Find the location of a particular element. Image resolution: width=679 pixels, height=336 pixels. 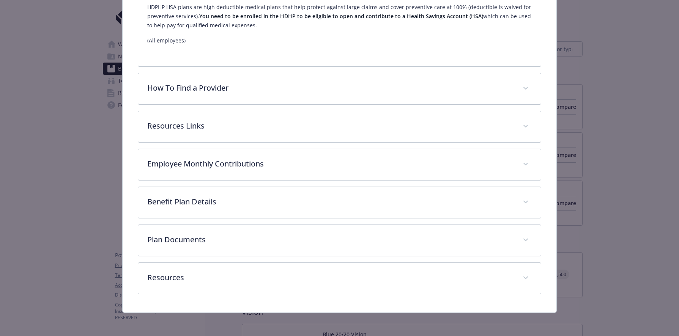

p: Resources Links is located at coordinates (330, 126).